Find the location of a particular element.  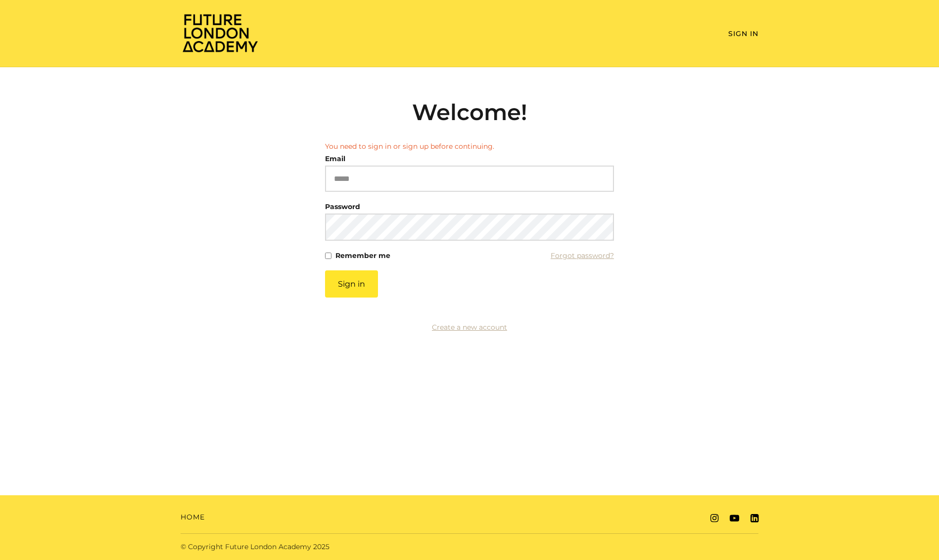

a: Forgot password? is located at coordinates (583, 256).